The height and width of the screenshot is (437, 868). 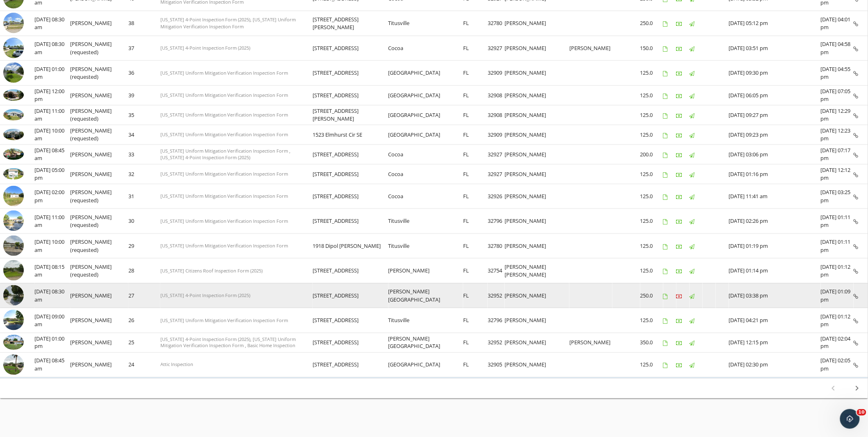 What do you see at coordinates (144, 73) in the screenshot?
I see `td: 36` at bounding box center [144, 73].